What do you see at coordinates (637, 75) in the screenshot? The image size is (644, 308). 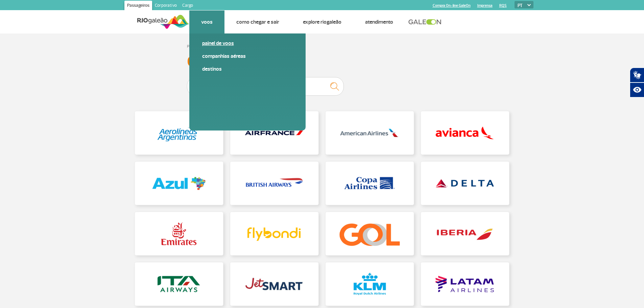 I see `button: Abrir tradutor de língua de sinais.` at bounding box center [637, 75].